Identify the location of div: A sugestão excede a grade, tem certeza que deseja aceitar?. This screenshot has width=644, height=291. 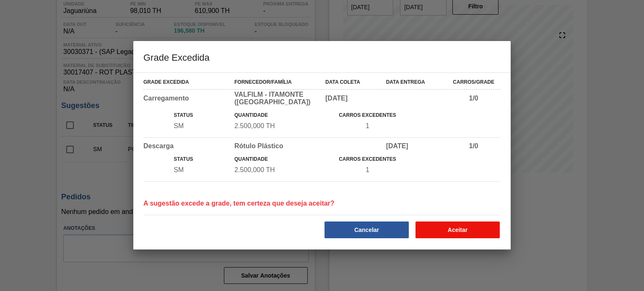
(239, 197).